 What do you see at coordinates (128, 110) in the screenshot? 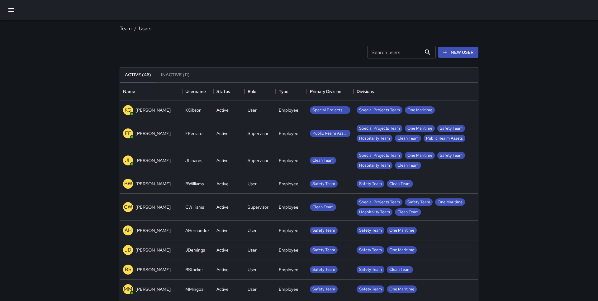
I see `p: KG` at bounding box center [128, 110].